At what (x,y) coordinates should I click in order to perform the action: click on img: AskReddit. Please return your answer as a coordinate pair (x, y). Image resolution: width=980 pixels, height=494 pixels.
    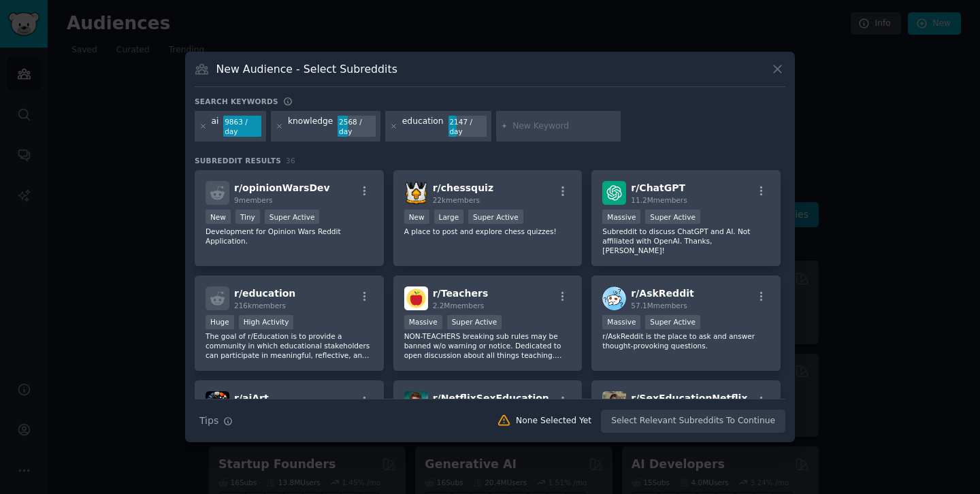
    Looking at the image, I should click on (613, 298).